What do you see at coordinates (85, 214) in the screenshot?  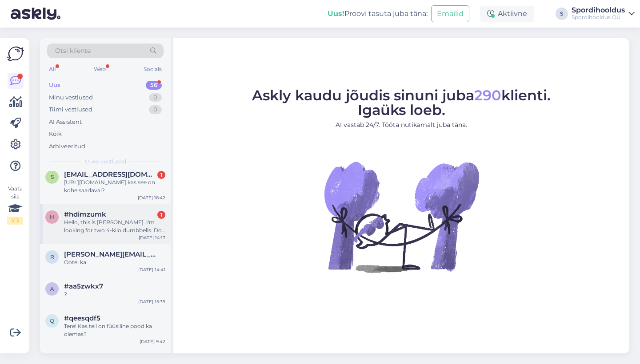 I see `span: #hdimzumk` at bounding box center [85, 214].